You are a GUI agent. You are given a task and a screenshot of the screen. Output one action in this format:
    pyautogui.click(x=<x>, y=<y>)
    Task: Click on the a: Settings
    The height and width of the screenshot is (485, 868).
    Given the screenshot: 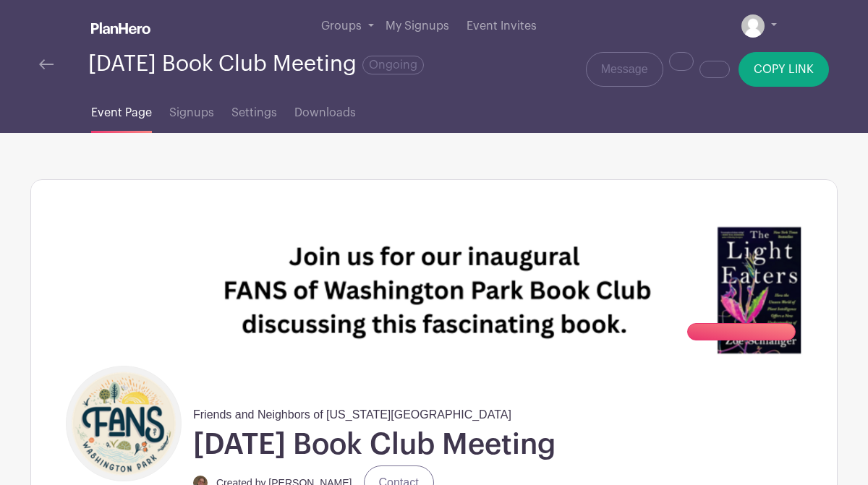 What is the action you would take?
    pyautogui.click(x=254, y=110)
    